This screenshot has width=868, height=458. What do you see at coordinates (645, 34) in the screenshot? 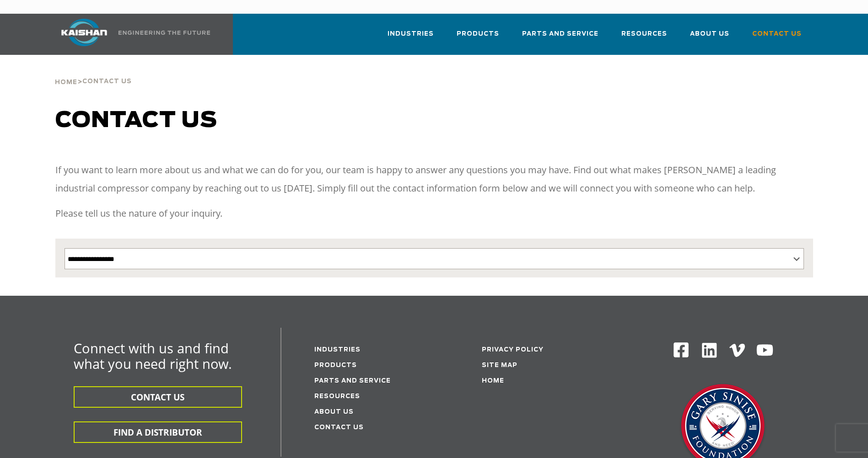
I see `span: Resources` at bounding box center [645, 34].